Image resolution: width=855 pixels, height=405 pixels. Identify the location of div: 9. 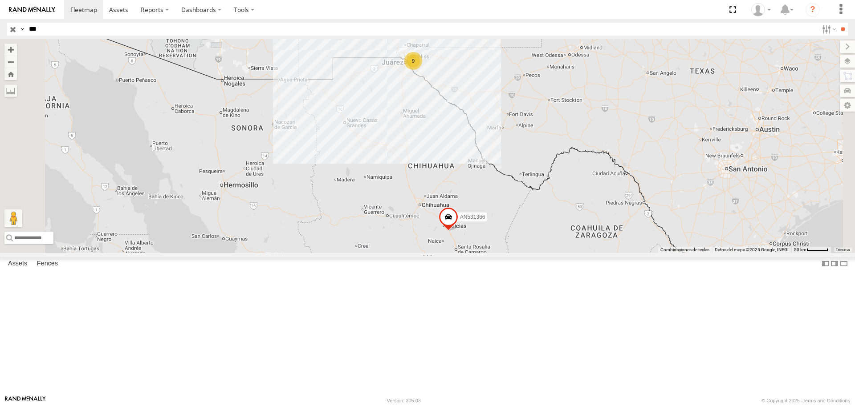
(413, 61).